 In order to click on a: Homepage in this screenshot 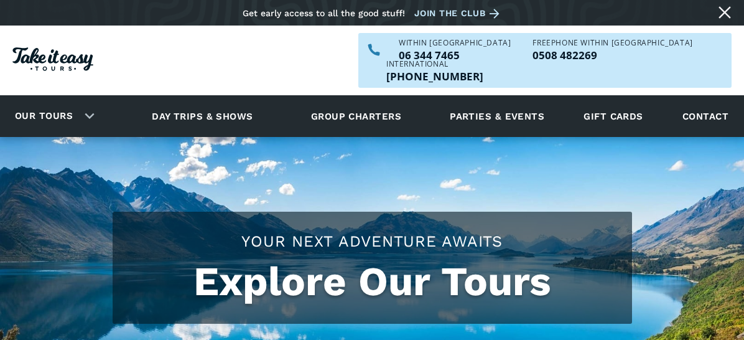, I will do `click(53, 60)`.